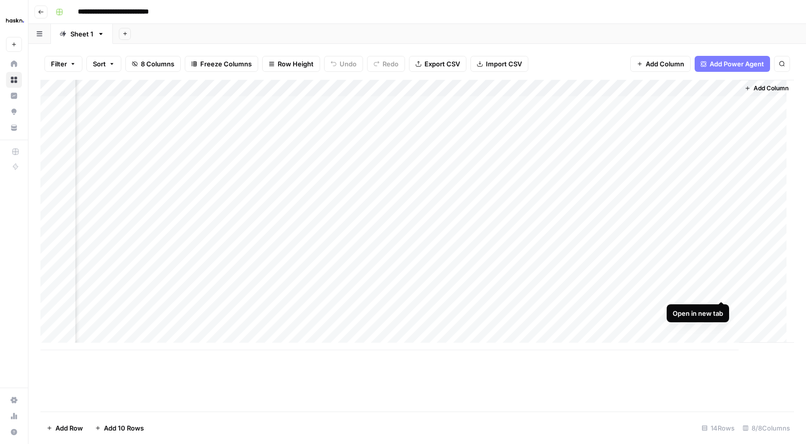 The width and height of the screenshot is (806, 444). Describe the element at coordinates (766, 428) in the screenshot. I see `div: 8/8 Columns` at that location.